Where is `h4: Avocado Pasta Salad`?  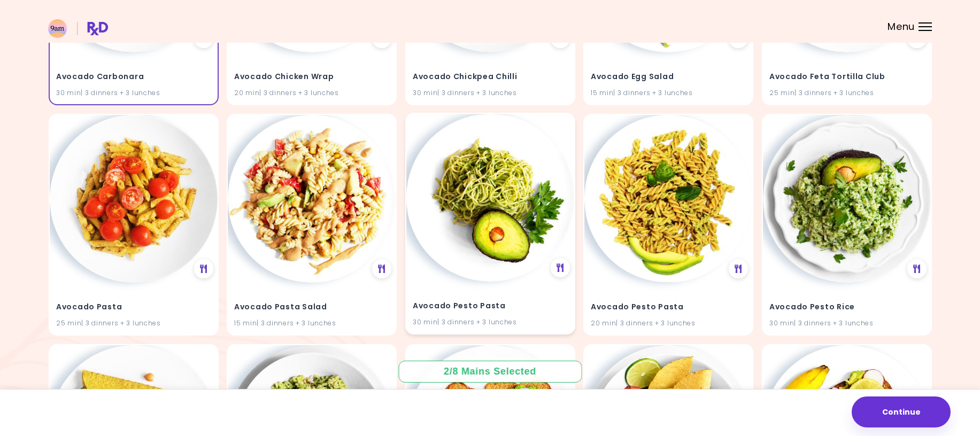
h4: Avocado Pasta Salad is located at coordinates (312, 307).